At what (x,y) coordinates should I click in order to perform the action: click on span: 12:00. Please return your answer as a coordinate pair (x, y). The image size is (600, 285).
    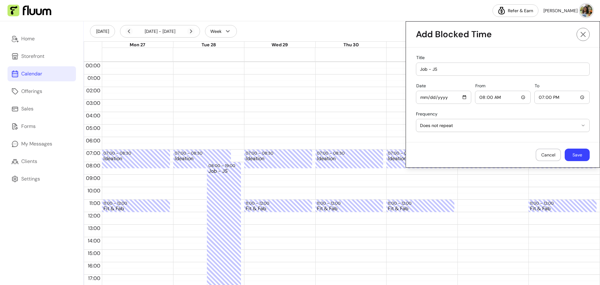
    Looking at the image, I should click on (94, 215).